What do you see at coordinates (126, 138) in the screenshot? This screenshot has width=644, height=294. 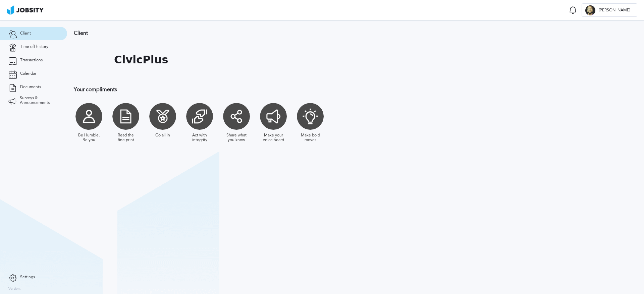 I see `div: Read the fine print` at bounding box center [126, 138].